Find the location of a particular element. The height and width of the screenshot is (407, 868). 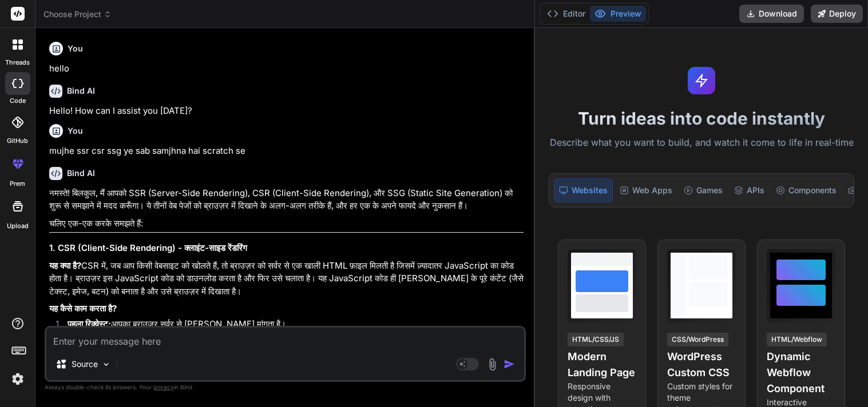

p: mujhe ssr csr ssg ye sab samjhna hai scratch se is located at coordinates (286, 151).